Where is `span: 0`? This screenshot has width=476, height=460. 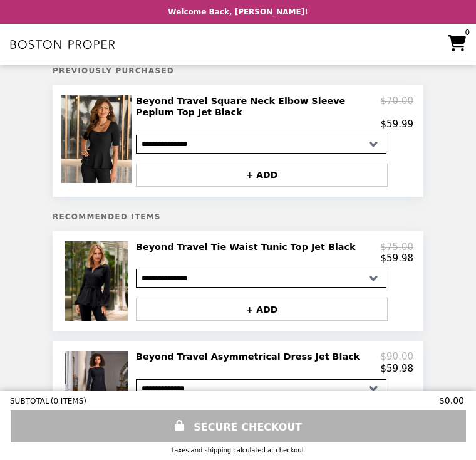
span: 0 is located at coordinates (467, 33).